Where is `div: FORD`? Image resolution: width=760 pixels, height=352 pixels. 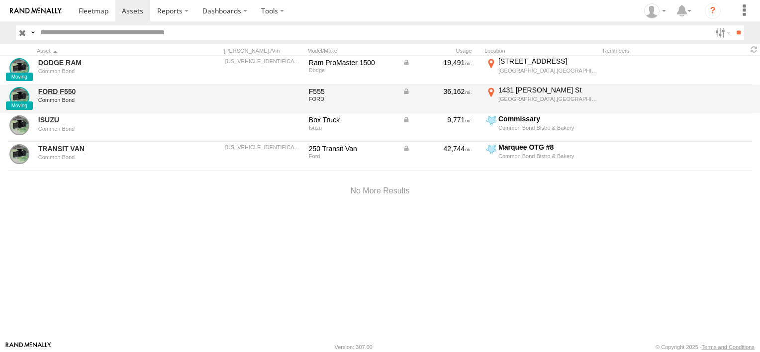
div: FORD is located at coordinates (352, 99).